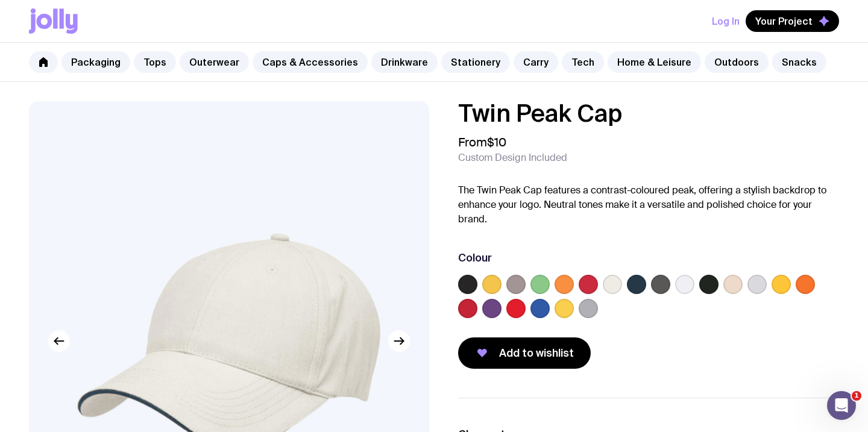  What do you see at coordinates (655, 62) in the screenshot?
I see `a: Home & Leisure` at bounding box center [655, 62].